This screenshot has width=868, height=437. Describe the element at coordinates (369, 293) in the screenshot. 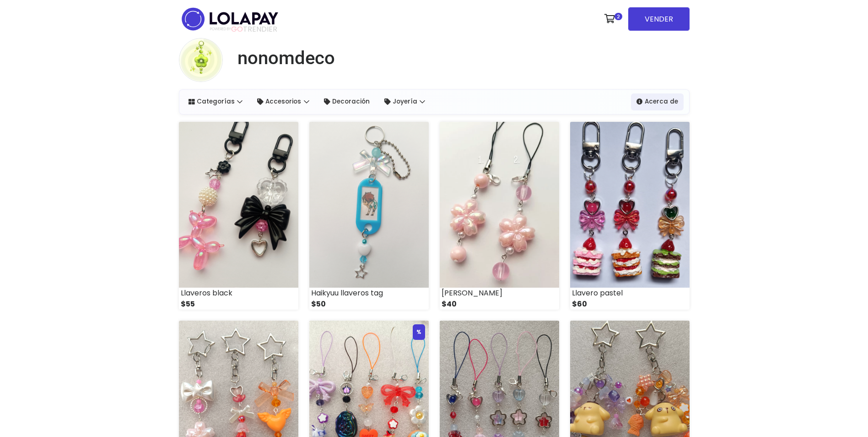

I see `div: Haikyuu llaveros tag` at that location.